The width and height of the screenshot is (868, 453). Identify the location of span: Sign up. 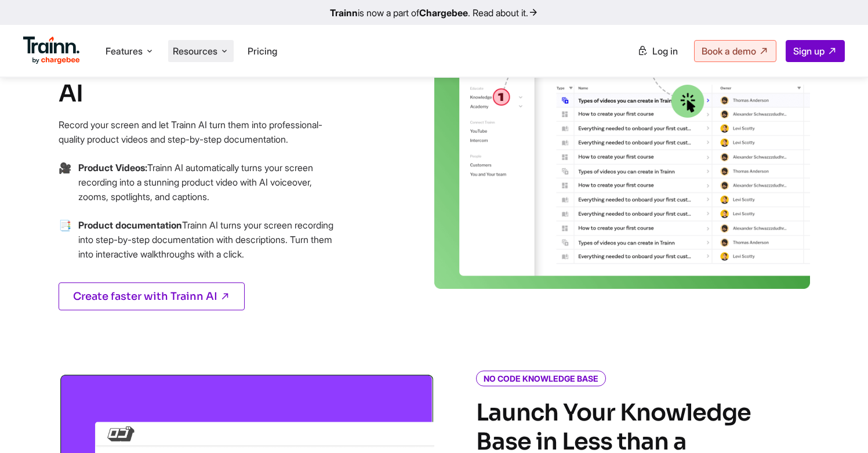
(809, 51).